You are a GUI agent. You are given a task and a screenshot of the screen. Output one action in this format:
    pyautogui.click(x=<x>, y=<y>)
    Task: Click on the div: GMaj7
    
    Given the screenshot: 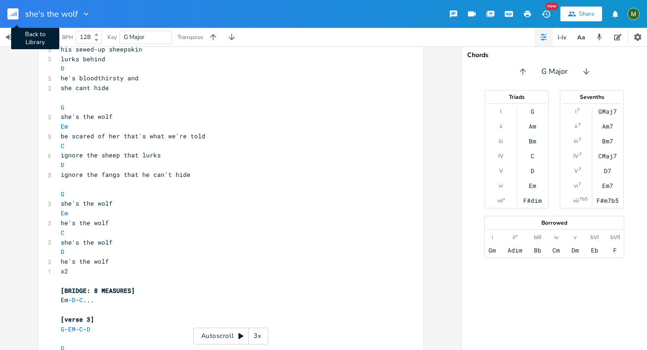 What is the action you would take?
    pyautogui.click(x=608, y=111)
    